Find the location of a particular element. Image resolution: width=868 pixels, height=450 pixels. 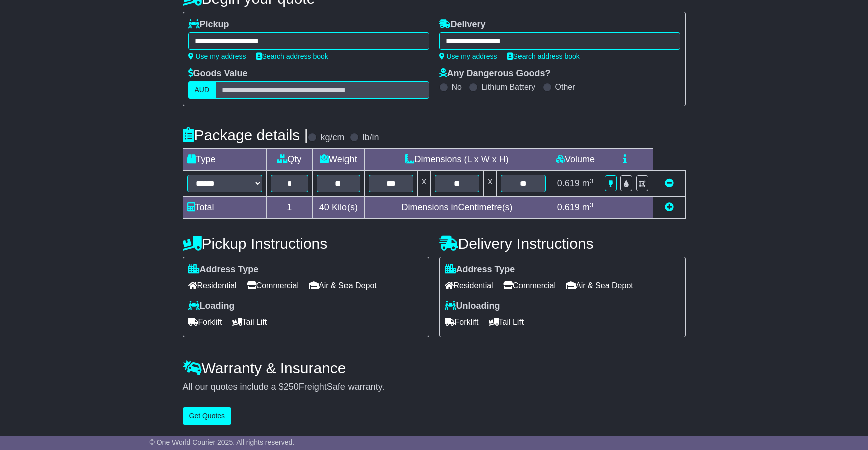

a: Add new item is located at coordinates (669, 207).